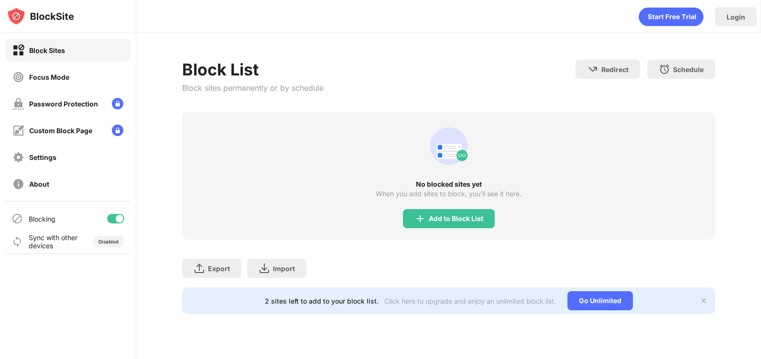 This screenshot has height=359, width=761. I want to click on div: When you add sites to block, you’ll see it here., so click(448, 194).